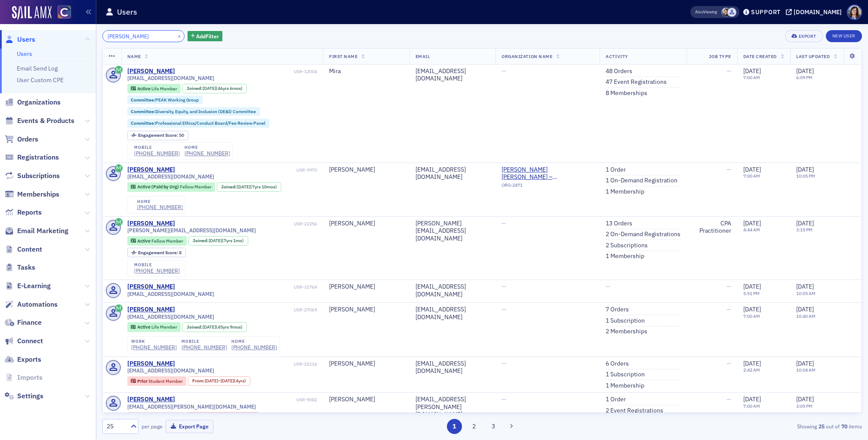 This screenshot has width=868, height=440. Describe the element at coordinates (625, 256) in the screenshot. I see `a: 1 Membership` at that location.